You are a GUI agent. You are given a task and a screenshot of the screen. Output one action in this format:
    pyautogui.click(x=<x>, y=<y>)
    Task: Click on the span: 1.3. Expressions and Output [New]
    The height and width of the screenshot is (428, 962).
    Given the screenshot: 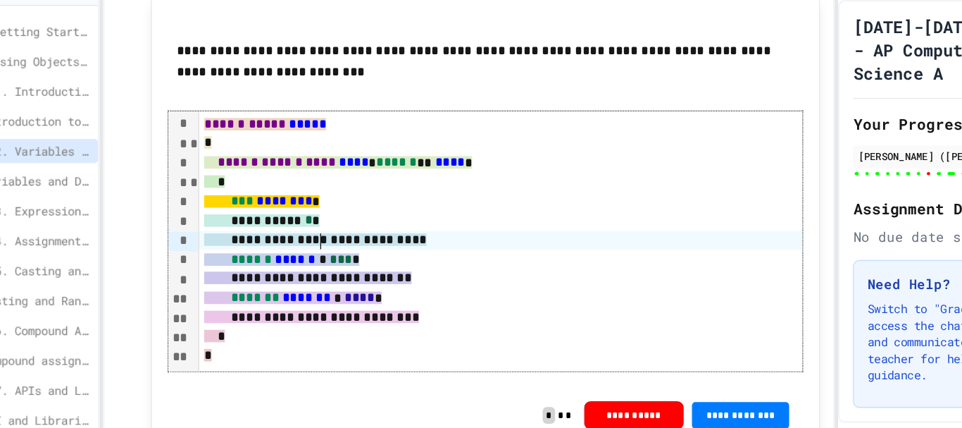 What is the action you would take?
    pyautogui.click(x=90, y=223)
    